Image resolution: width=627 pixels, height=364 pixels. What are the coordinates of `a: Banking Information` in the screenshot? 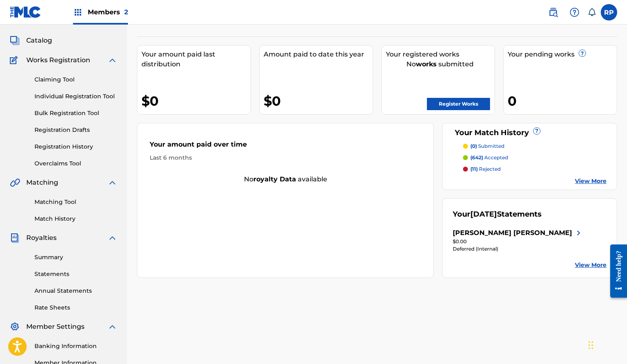 It's located at (76, 346).